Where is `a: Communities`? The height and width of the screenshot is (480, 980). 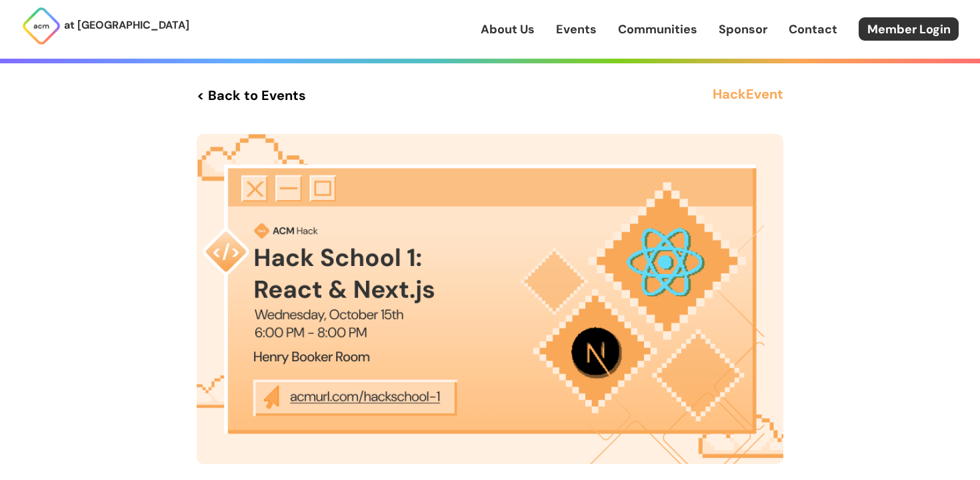
a: Communities is located at coordinates (657, 29).